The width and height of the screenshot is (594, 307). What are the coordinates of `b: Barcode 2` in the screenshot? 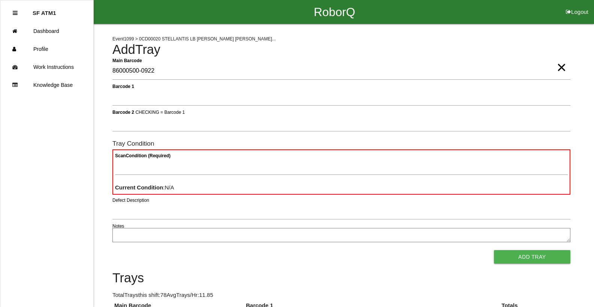 It's located at (123, 112).